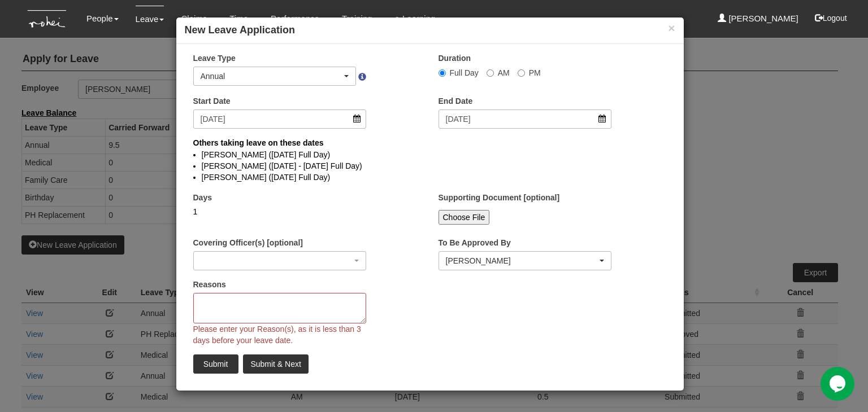 The height and width of the screenshot is (412, 868). Describe the element at coordinates (455, 58) in the screenshot. I see `label: Duration` at that location.